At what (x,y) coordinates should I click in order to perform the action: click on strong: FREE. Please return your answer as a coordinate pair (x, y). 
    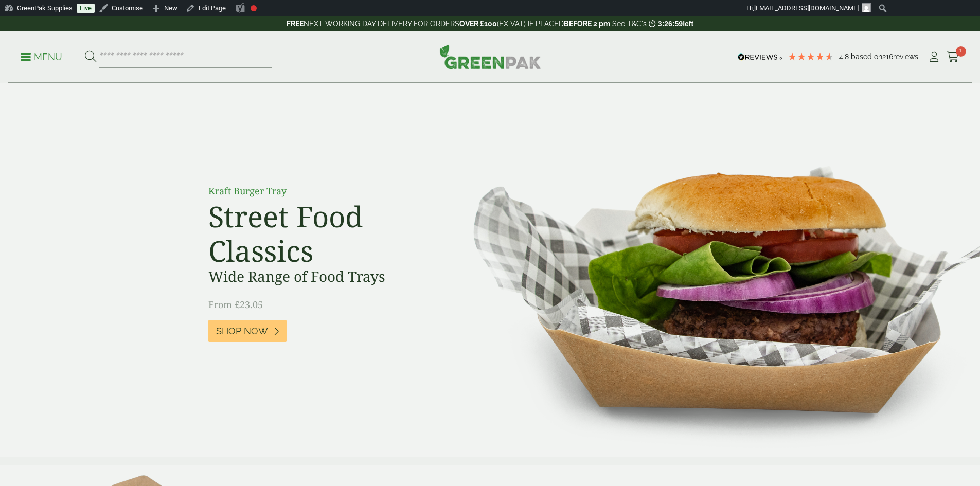
    Looking at the image, I should click on (295, 24).